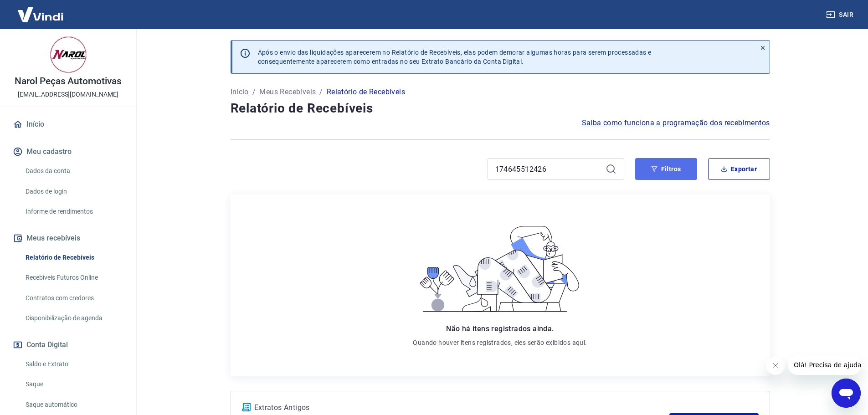  I want to click on span: Saiba como funciona a programação dos recebimentos, so click(675, 123).